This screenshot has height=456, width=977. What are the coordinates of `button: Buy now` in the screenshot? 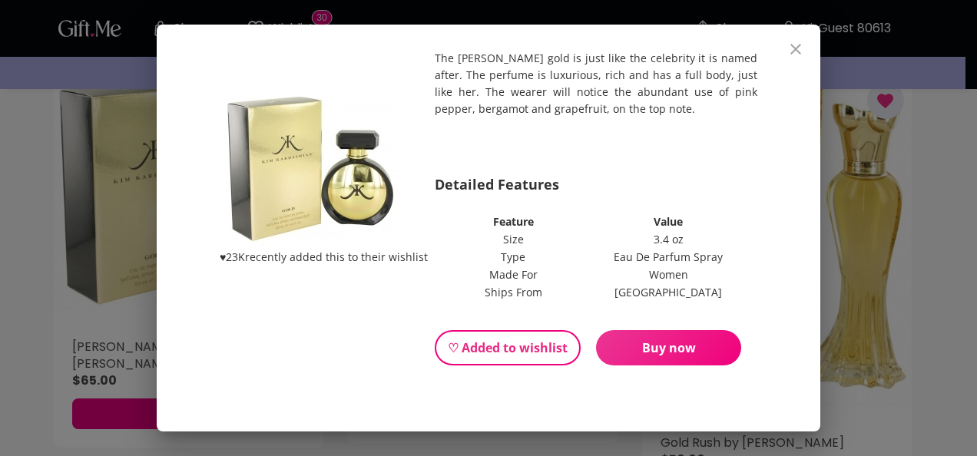 It's located at (668, 348).